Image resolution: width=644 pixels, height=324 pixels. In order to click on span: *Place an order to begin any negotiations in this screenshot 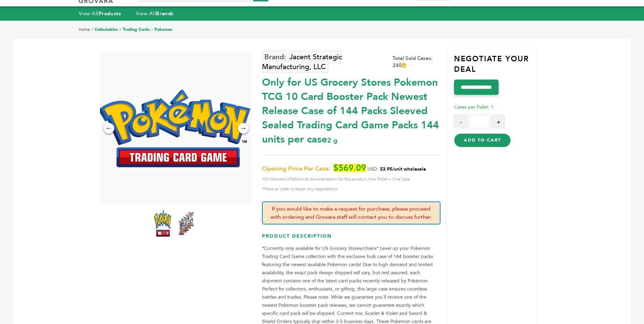, I will do `click(351, 189)`.